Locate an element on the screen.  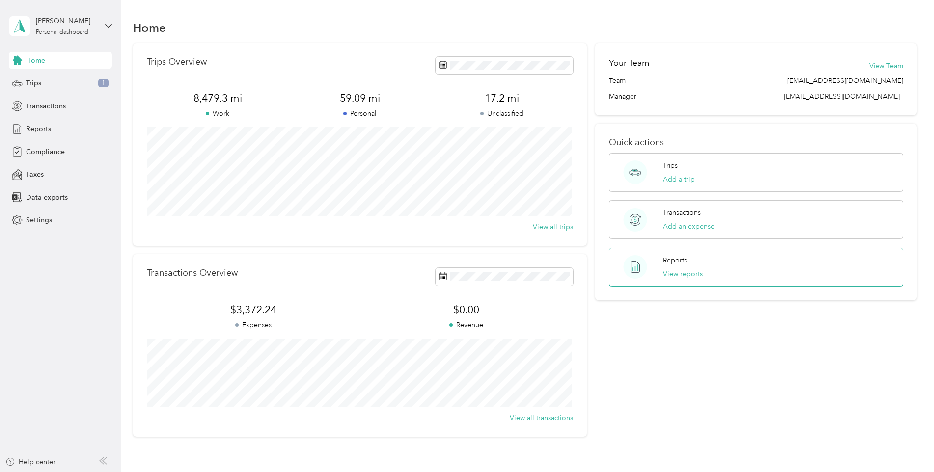
span: Trips is located at coordinates (33, 83).